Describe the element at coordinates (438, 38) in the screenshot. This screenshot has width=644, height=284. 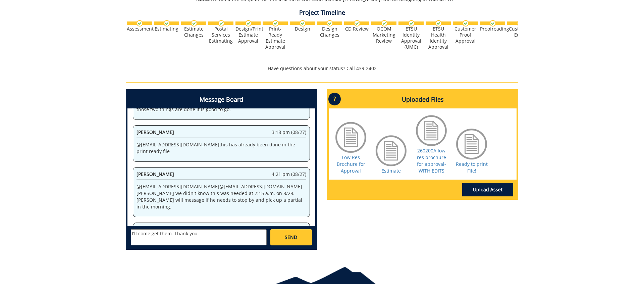
I see `div: ETSU Health Identity Approval` at that location.